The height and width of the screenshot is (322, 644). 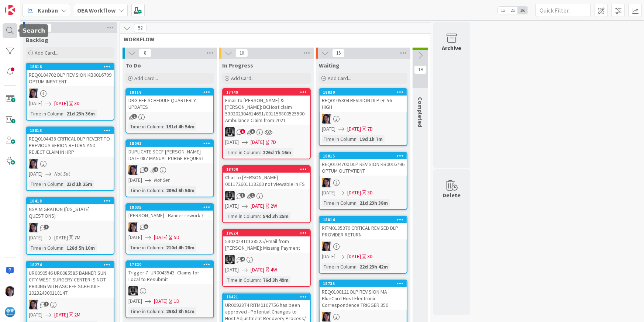 What do you see at coordinates (363, 104) in the screenshot?
I see `div: REQ0105304 REVISION DLP IRL56 - HIGH` at bounding box center [363, 104].